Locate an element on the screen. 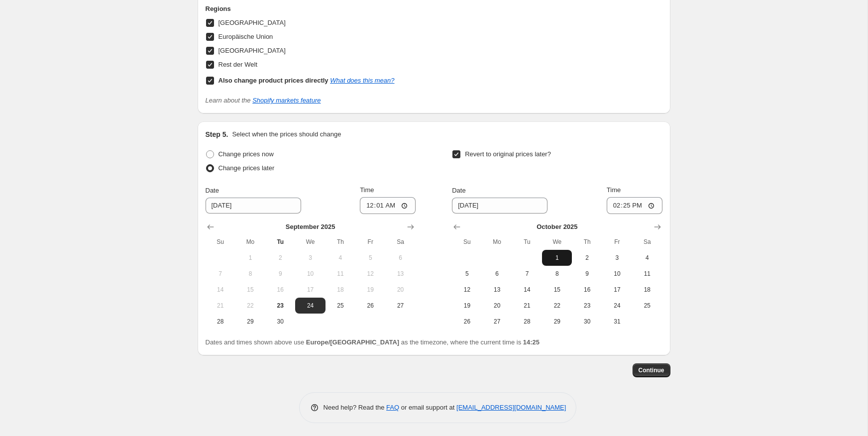 The image size is (868, 436). span: 23 is located at coordinates (587, 305).